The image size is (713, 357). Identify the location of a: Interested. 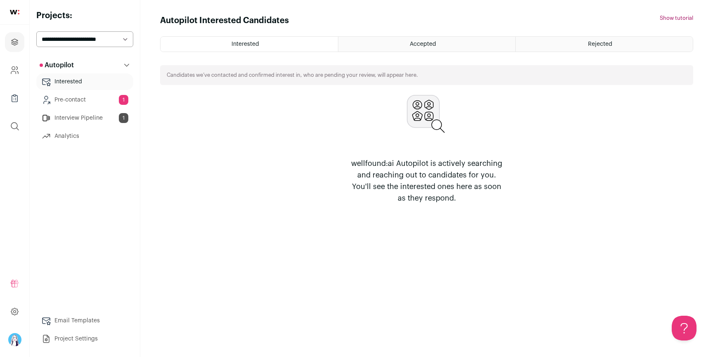
(85, 82).